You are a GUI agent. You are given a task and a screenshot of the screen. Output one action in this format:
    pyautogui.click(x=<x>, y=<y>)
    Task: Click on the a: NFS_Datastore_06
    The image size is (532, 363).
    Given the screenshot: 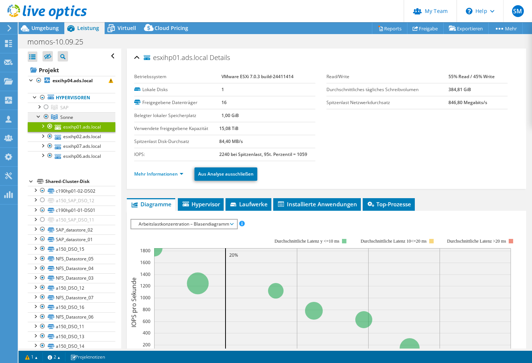 What is the action you would take?
    pyautogui.click(x=71, y=317)
    